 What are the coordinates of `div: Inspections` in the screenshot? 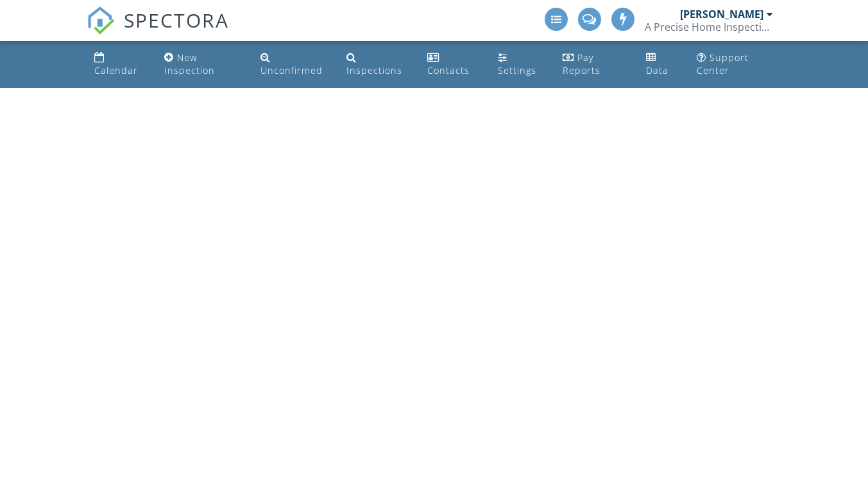 It's located at (374, 70).